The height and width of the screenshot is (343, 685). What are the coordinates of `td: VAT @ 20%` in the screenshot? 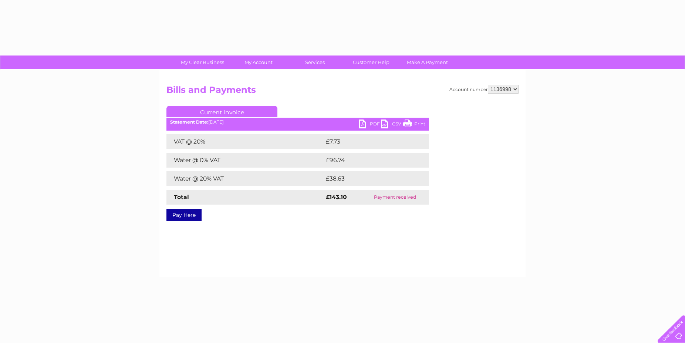 It's located at (245, 142).